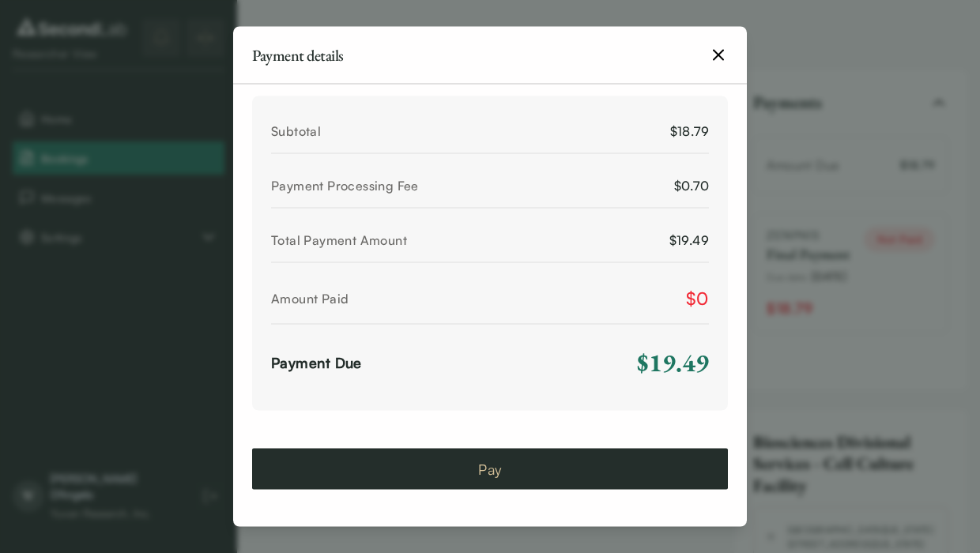 This screenshot has height=553, width=980. I want to click on h2: $19.49, so click(673, 363).